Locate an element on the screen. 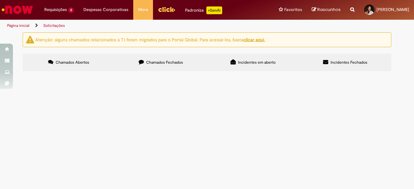 The image size is (414, 189). span: Chamados Fechados is located at coordinates (165, 62).